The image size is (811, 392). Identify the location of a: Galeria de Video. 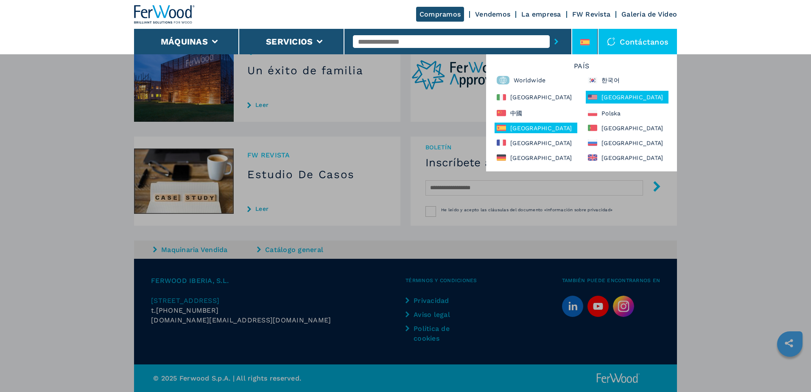
(649, 14).